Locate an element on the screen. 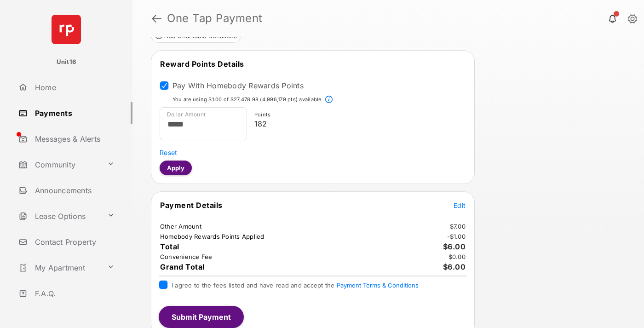 Image resolution: width=644 pixels, height=328 pixels. p: You are using $1.00 of $27,478.98 (4,996,179 pts) available is located at coordinates (247, 100).